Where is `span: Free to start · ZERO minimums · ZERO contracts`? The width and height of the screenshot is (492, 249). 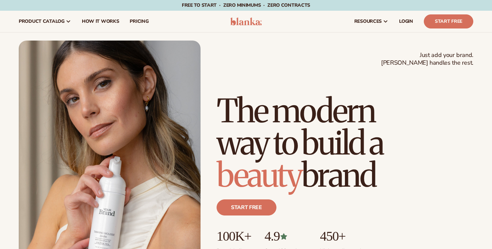 span: Free to start · ZERO minimums · ZERO contracts is located at coordinates (246, 5).